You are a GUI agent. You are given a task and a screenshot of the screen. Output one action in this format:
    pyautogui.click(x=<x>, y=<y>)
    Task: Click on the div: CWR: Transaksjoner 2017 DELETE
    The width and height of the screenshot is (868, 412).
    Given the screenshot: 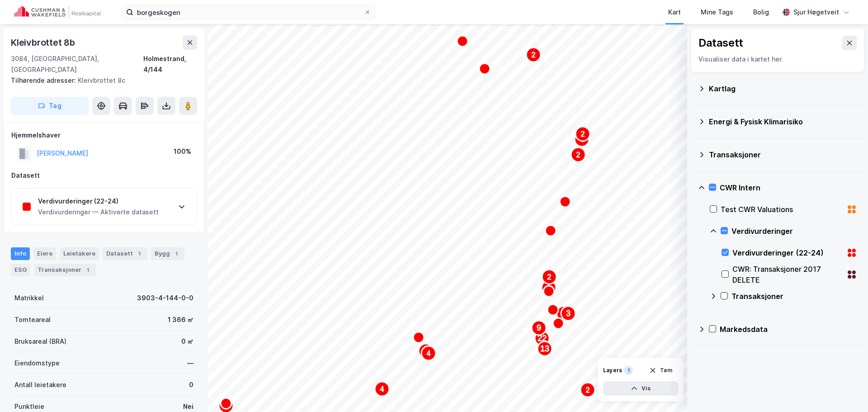 What is the action you would take?
    pyautogui.click(x=788, y=274)
    